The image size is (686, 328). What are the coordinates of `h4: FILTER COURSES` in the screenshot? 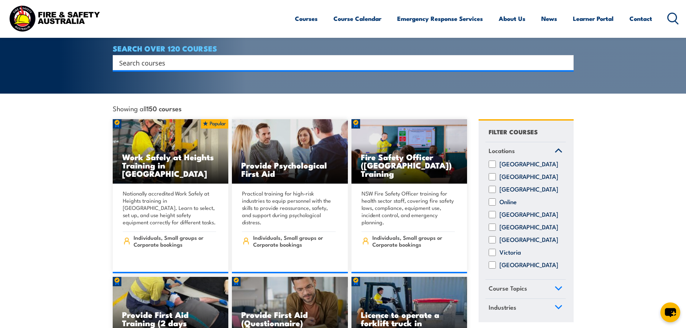 It's located at (513, 131).